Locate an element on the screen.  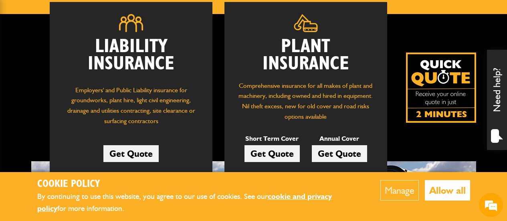
a: cookie and privacy policy is located at coordinates (184, 202).